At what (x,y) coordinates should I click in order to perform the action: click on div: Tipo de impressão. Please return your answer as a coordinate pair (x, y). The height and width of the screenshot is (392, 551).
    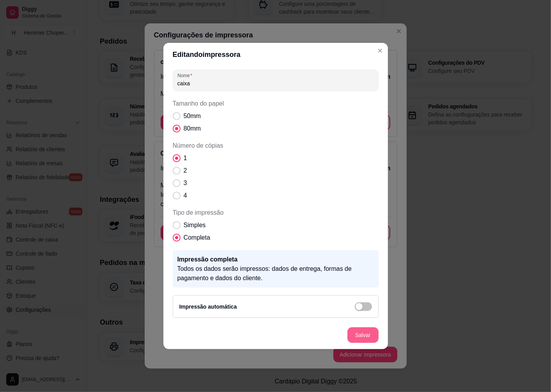
    Looking at the image, I should click on (276, 225).